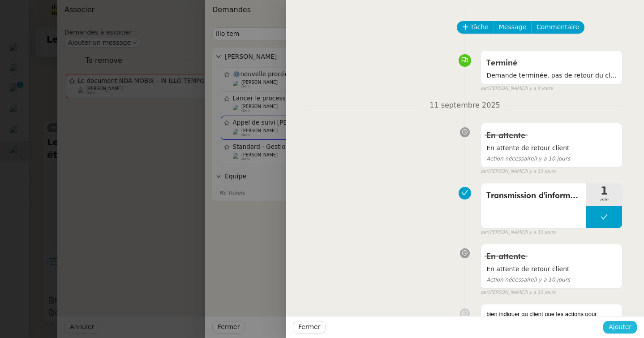 This screenshot has height=338, width=644. I want to click on span: Tâche, so click(479, 27).